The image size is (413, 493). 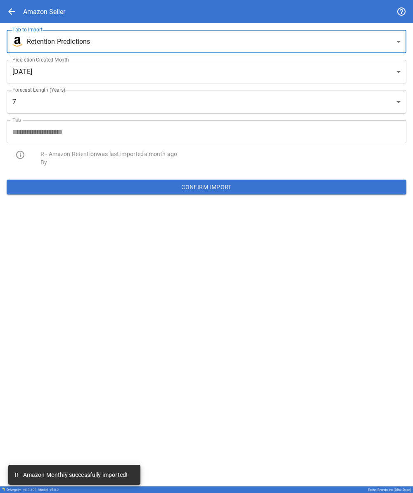 What do you see at coordinates (224, 154) in the screenshot?
I see `p: R - Amazon Retention was last imported a month ago` at bounding box center [224, 154].